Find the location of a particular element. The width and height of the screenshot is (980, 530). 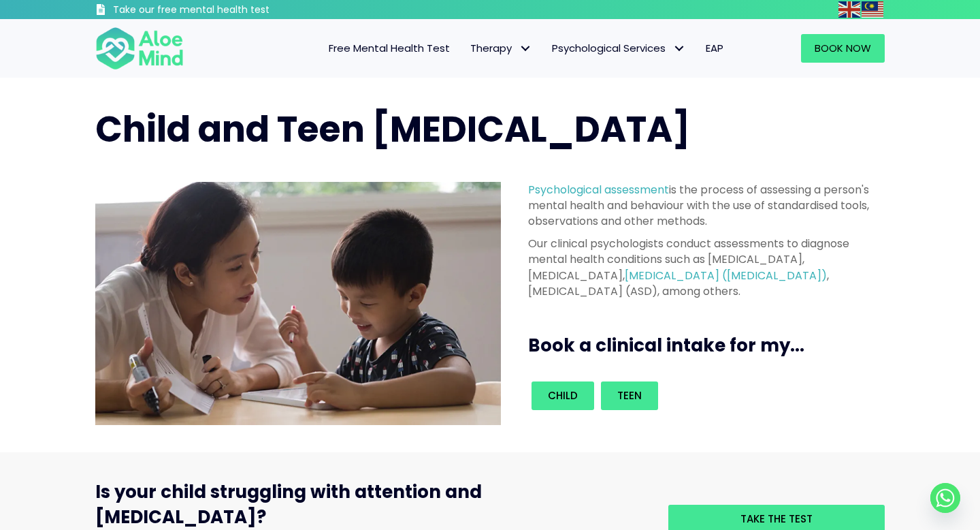

img: Aloe mind Logo is located at coordinates (139, 48).